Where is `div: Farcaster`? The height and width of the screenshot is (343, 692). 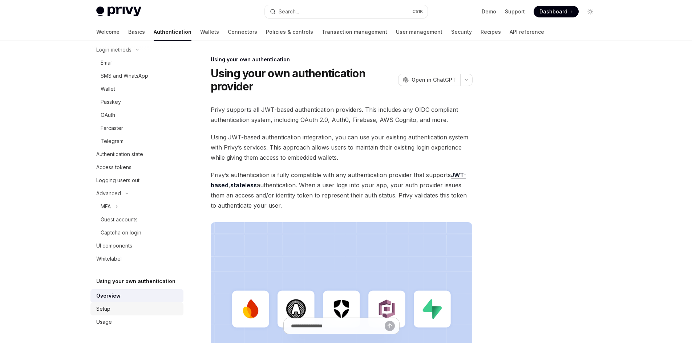 div: Farcaster is located at coordinates (112, 128).